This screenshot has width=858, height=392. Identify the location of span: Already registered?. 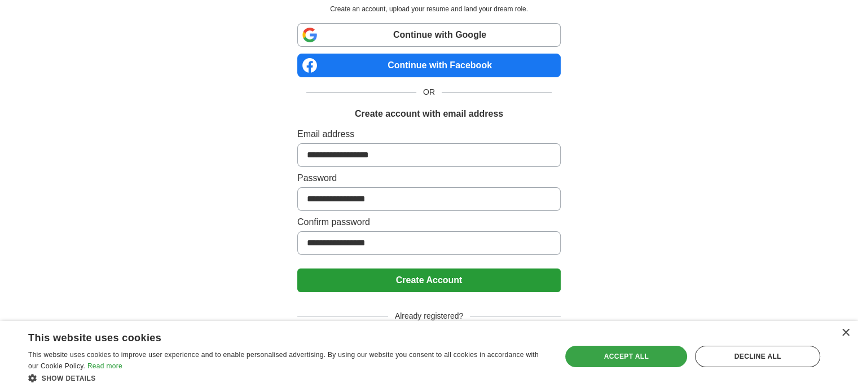
(429, 316).